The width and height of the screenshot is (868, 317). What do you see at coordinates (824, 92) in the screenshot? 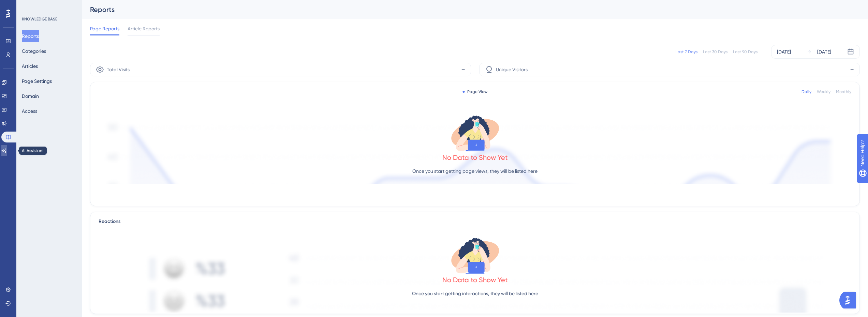
I see `div: Weekly` at bounding box center [824, 92].